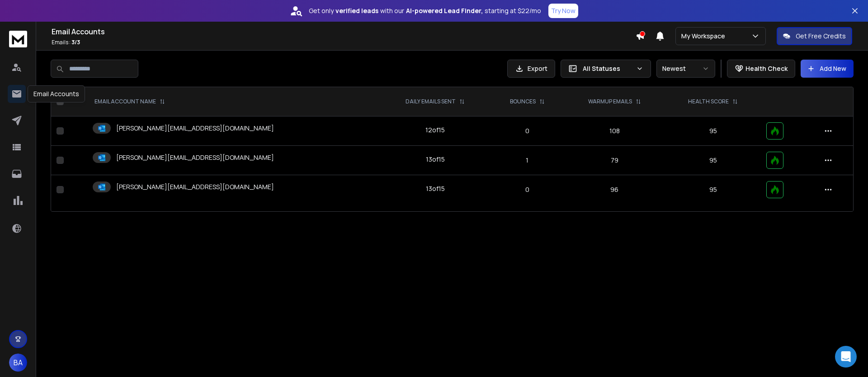  I want to click on p: Get only with our starting at $22/mo, so click(425, 11).